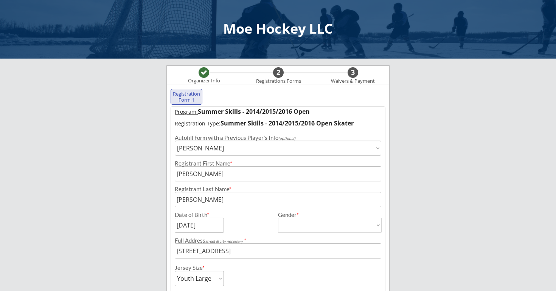 This screenshot has height=291, width=556. What do you see at coordinates (278, 251) in the screenshot?
I see `input: Street, City, Province/State` at bounding box center [278, 251].